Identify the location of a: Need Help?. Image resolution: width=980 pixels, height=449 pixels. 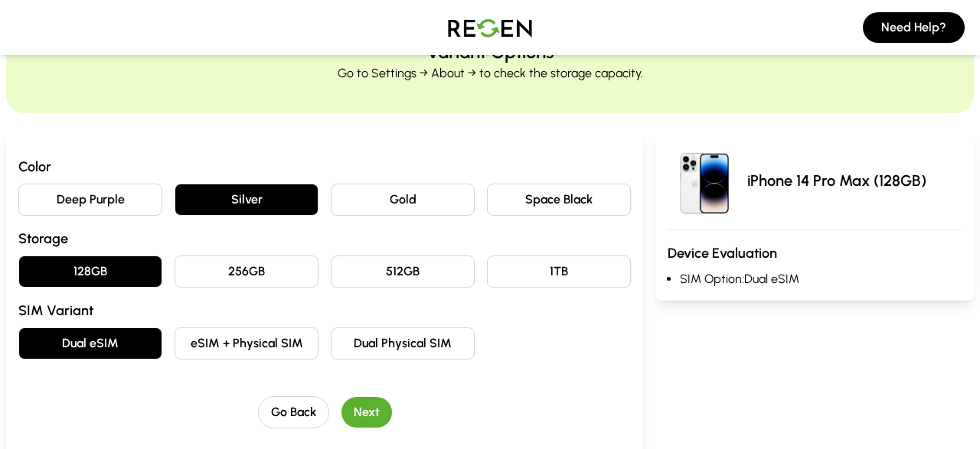
(914, 28).